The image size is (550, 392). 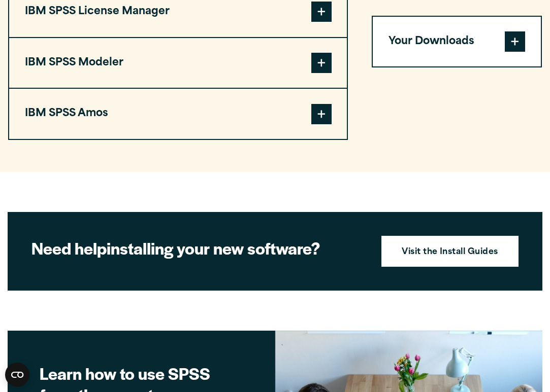 I want to click on button: IBM SPSS Amos, so click(x=178, y=114).